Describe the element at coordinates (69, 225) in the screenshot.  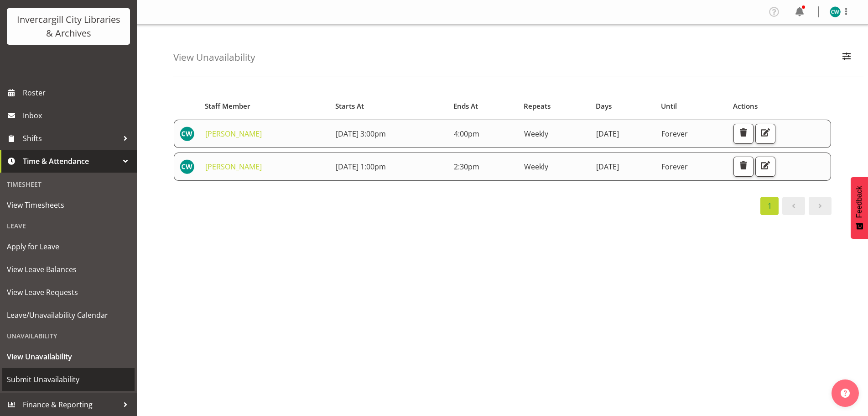
I see `div: Leave` at that location.